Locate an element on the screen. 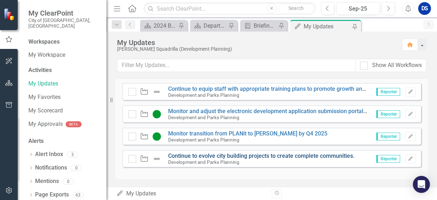 The width and height of the screenshot is (437, 200). div: 2024 Business Plan Quarterly Dashboard is located at coordinates (165, 26).